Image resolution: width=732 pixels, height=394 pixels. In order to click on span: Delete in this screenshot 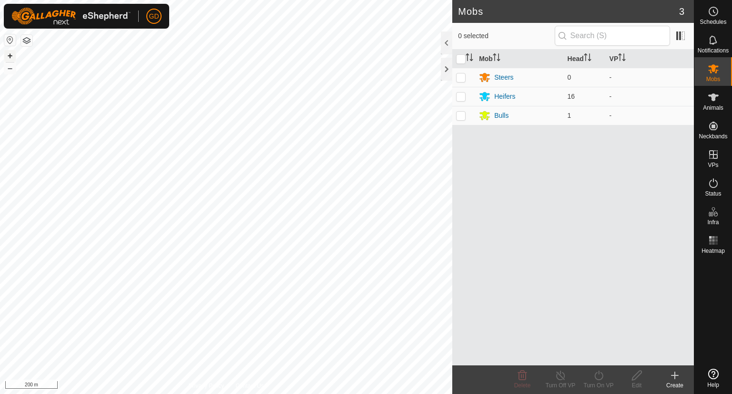, I will do `click(523, 385)`.